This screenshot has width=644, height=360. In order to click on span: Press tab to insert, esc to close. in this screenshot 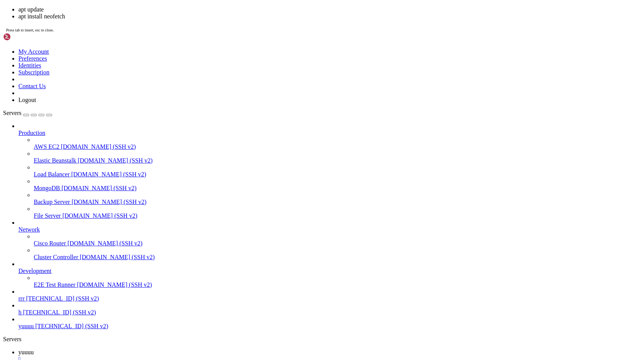, I will do `click(30, 30)`.